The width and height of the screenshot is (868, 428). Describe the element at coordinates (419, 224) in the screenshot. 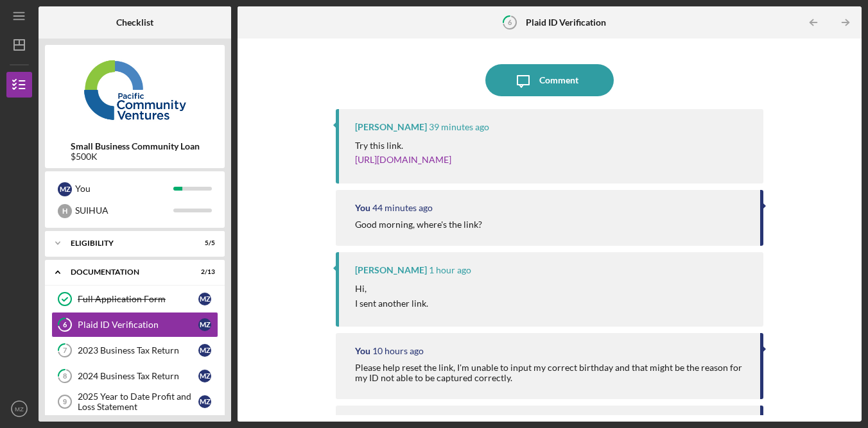

I see `div: Good morning, where's the link?` at that location.